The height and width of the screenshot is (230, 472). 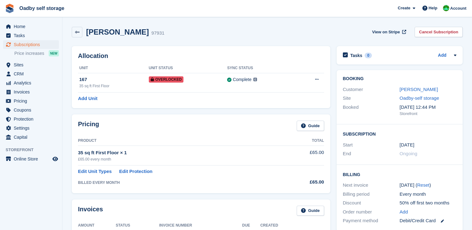 What do you see at coordinates (428, 203) in the screenshot?
I see `div: 50% off first two months` at bounding box center [428, 203].